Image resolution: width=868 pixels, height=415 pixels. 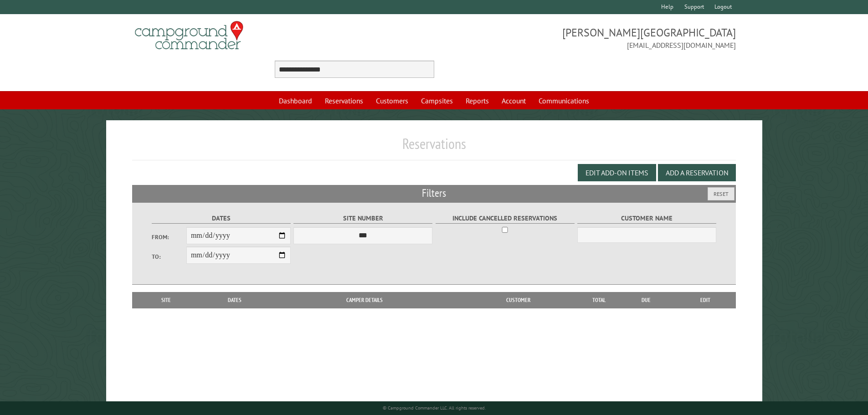 What do you see at coordinates (295, 100) in the screenshot?
I see `a: Dashboard` at bounding box center [295, 100].